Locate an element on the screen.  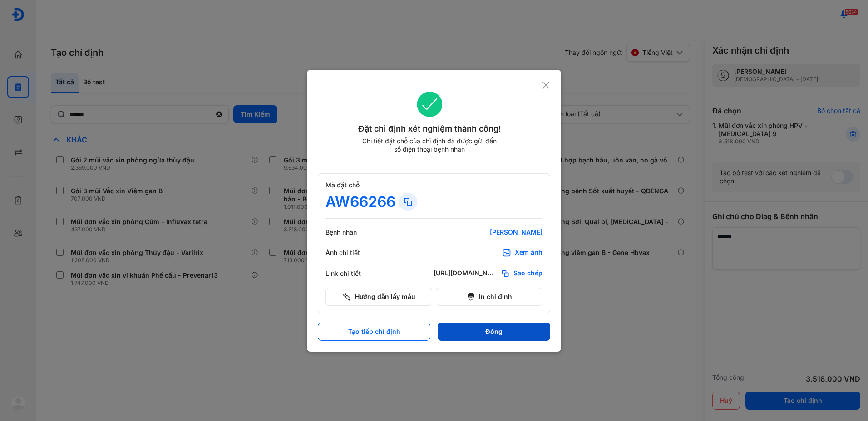
div: Chi tiết đặt chỗ của chỉ định đã được gửi đến số điện thoại bệnh nhân is located at coordinates (429, 145).